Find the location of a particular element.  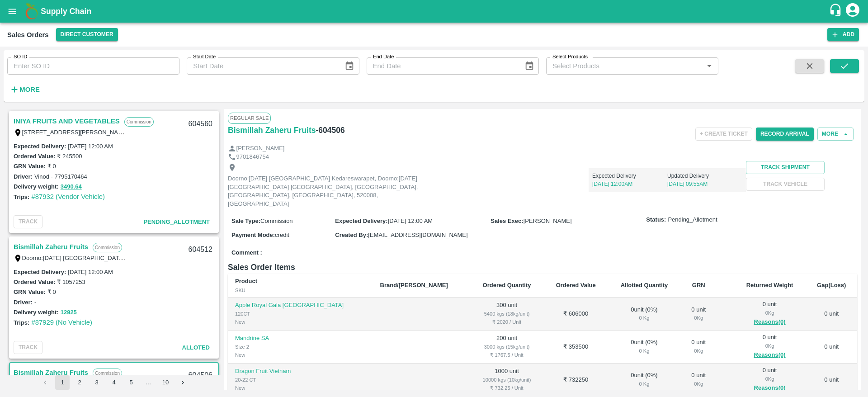

div: ₹ 2020 / Unit is located at coordinates (507, 322).